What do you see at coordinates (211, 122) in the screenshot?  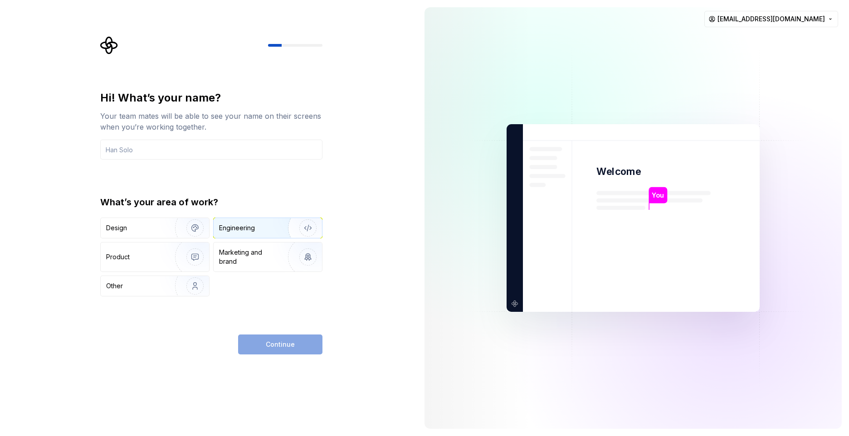 I see `div: Your team mates will be able to see your name on their screens when you’re working together.` at bounding box center [211, 122].